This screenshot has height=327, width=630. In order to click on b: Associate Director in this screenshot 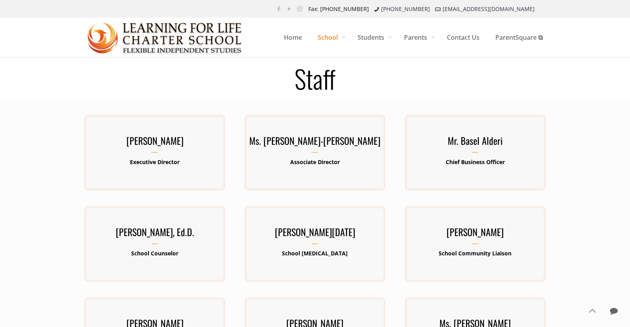, I will do `click(315, 162)`.